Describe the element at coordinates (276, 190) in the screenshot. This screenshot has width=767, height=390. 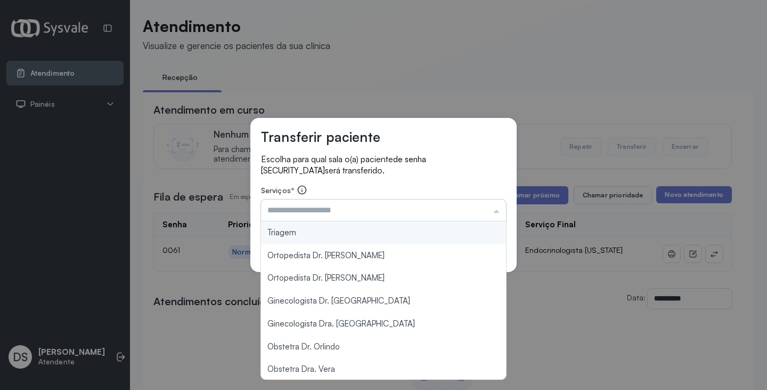
I see `span: Serviços` at that location.